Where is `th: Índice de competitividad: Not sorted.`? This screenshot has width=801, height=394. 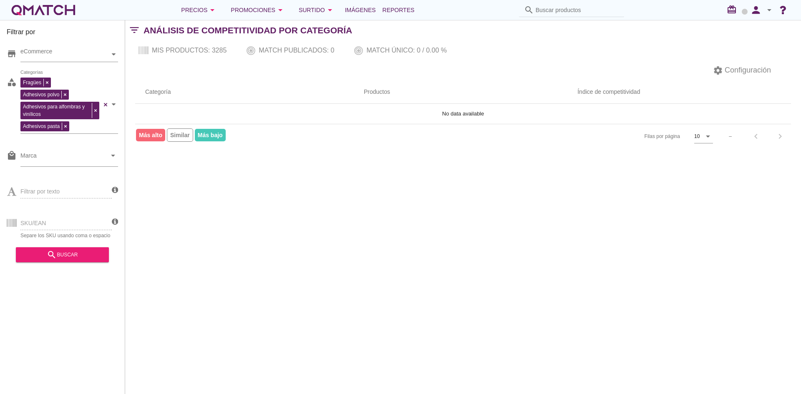 th: Índice de competitividad: Not sorted. is located at coordinates (608, 92).